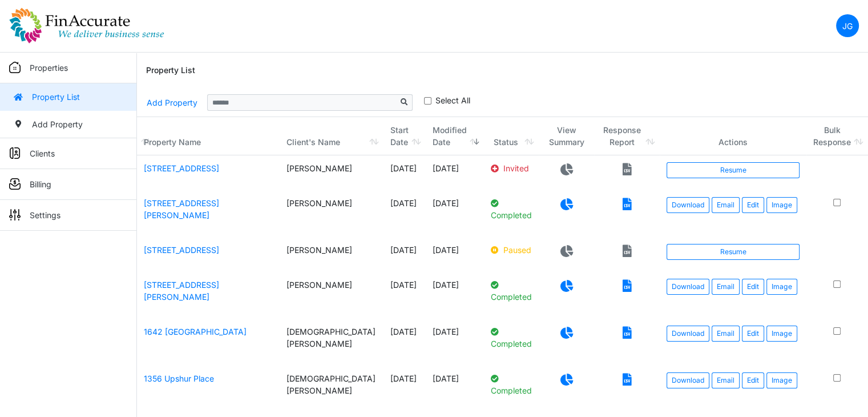 This screenshot has width=868, height=417. What do you see at coordinates (15, 67) in the screenshot?
I see `img: sidemenu_properties.png` at bounding box center [15, 67].